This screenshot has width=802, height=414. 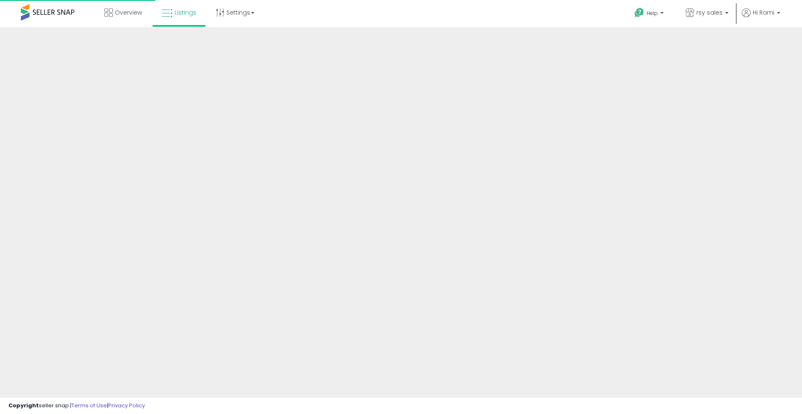 What do you see at coordinates (764, 13) in the screenshot?
I see `span: Hi Rami` at bounding box center [764, 13].